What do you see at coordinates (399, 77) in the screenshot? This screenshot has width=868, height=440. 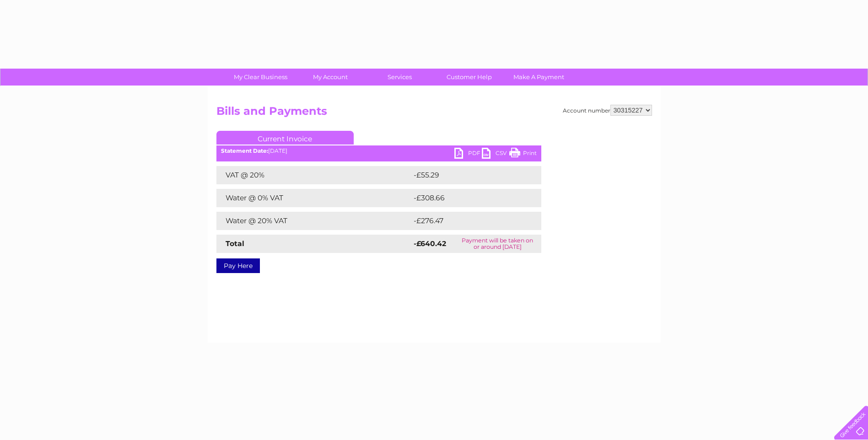 I see `a: Services` at bounding box center [399, 77].